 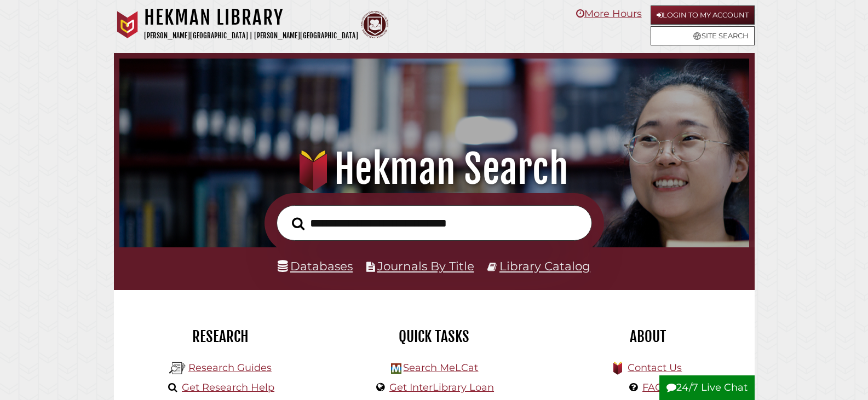 I want to click on a: Research Guides, so click(x=230, y=368).